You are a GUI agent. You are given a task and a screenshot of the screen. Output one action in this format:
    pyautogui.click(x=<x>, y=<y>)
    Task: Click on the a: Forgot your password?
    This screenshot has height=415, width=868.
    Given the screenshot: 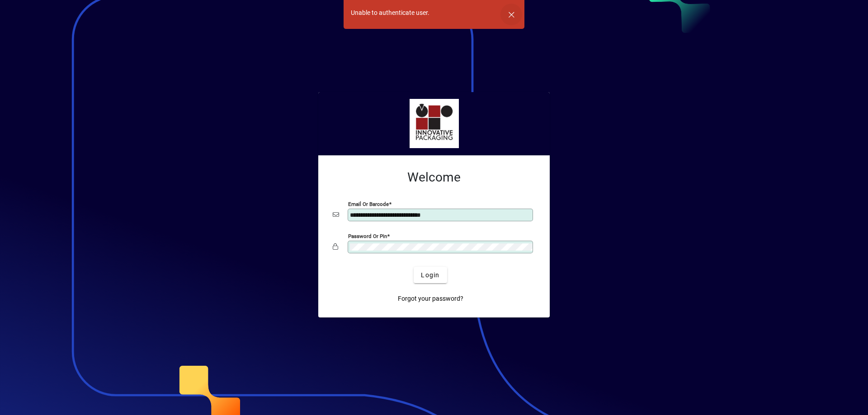 What is the action you would take?
    pyautogui.click(x=431, y=298)
    